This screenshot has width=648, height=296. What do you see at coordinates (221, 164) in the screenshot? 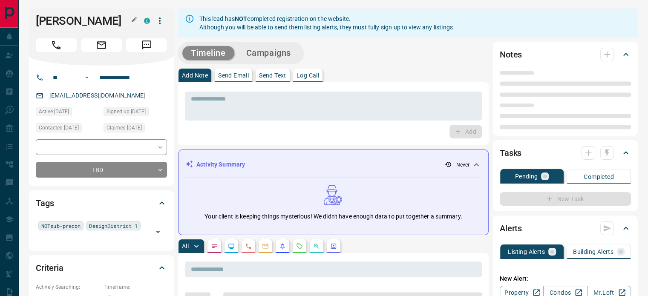
I see `p: Activity Summary` at bounding box center [221, 164].